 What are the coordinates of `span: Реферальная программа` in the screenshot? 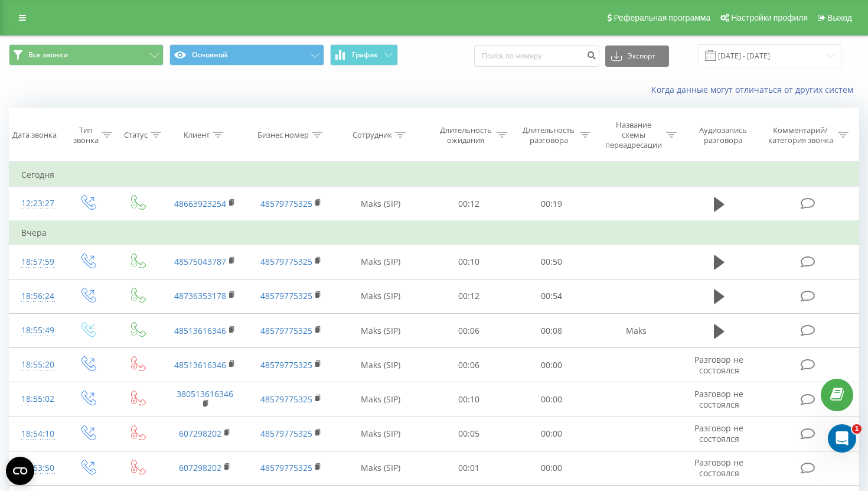 It's located at (662, 18).